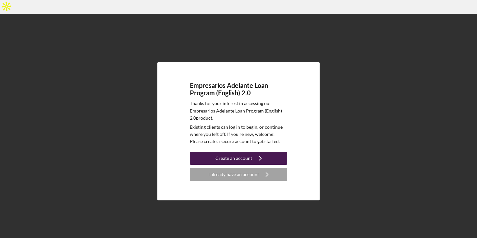 This screenshot has height=238, width=477. I want to click on button: Create an account, so click(238, 158).